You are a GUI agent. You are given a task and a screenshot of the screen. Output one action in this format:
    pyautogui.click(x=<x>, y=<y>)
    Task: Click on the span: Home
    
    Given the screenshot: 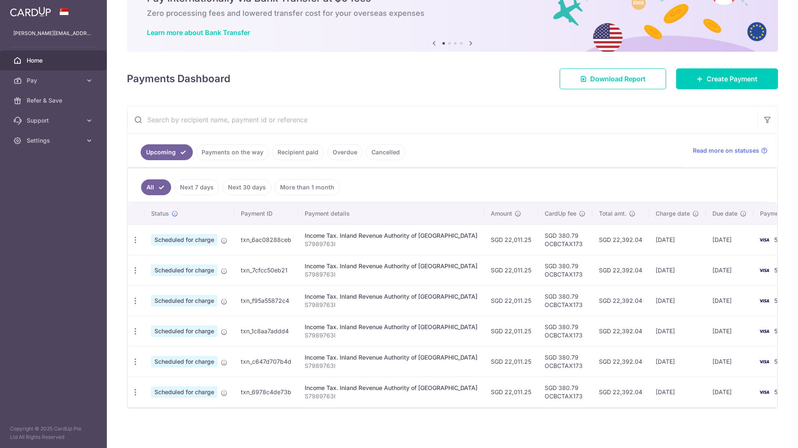 What is the action you would take?
    pyautogui.click(x=54, y=61)
    